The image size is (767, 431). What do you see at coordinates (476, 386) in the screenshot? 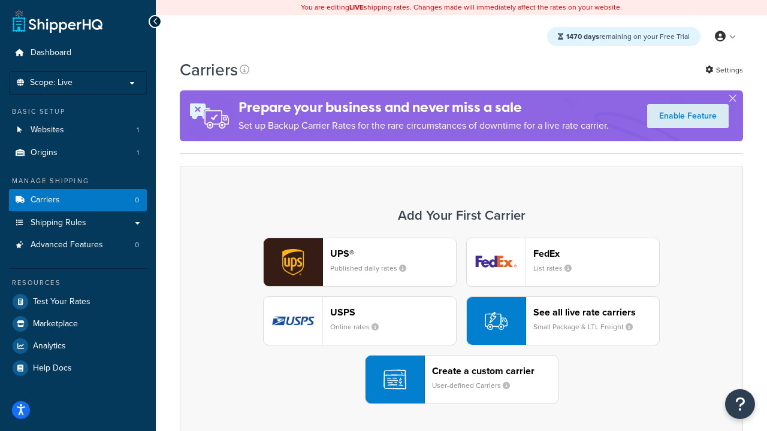
I see `small: User-defined Carriers` at bounding box center [476, 386].